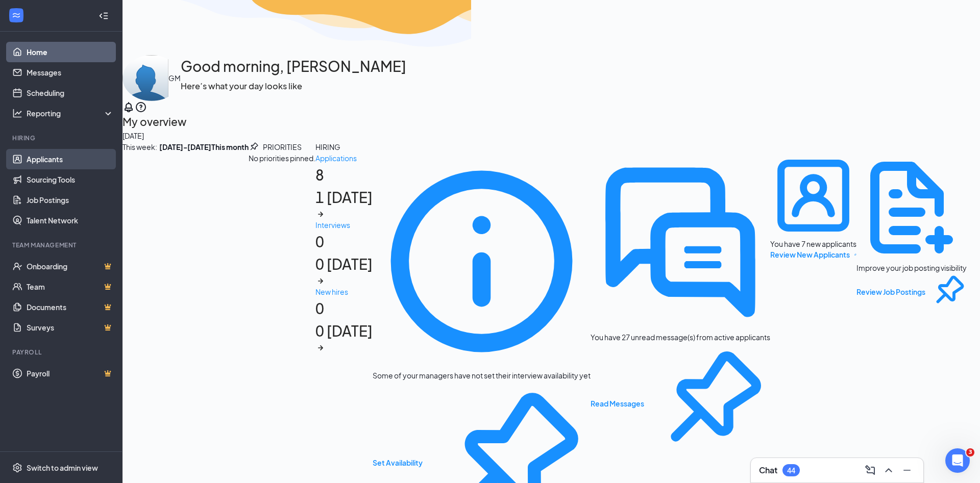 The image size is (980, 483). What do you see at coordinates (145, 78) in the screenshot?
I see `img: Raj Pooni` at bounding box center [145, 78].